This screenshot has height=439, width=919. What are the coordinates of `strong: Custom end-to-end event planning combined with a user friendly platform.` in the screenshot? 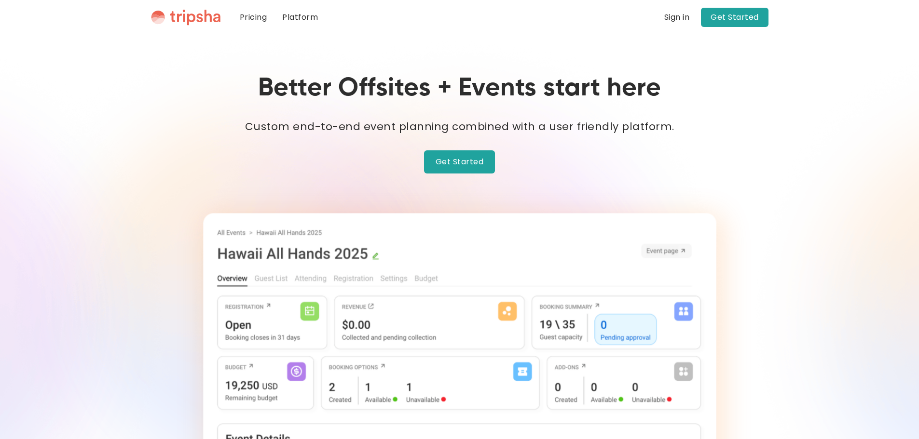 It's located at (460, 126).